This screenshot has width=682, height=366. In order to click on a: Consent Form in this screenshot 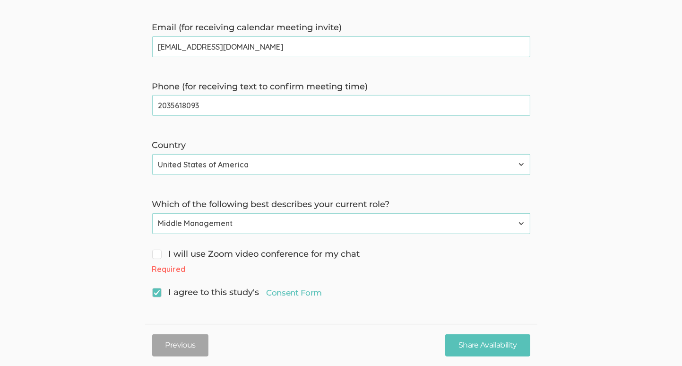, I will do `click(294, 293)`.